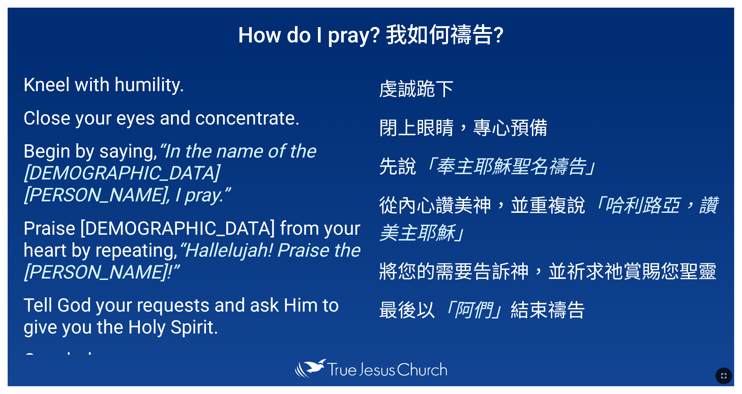  I want to click on p: 先說, so click(549, 165).